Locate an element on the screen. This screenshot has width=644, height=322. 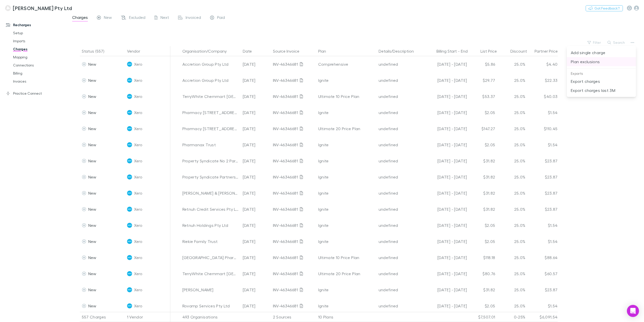
p: Plan exclusions is located at coordinates (602, 61).